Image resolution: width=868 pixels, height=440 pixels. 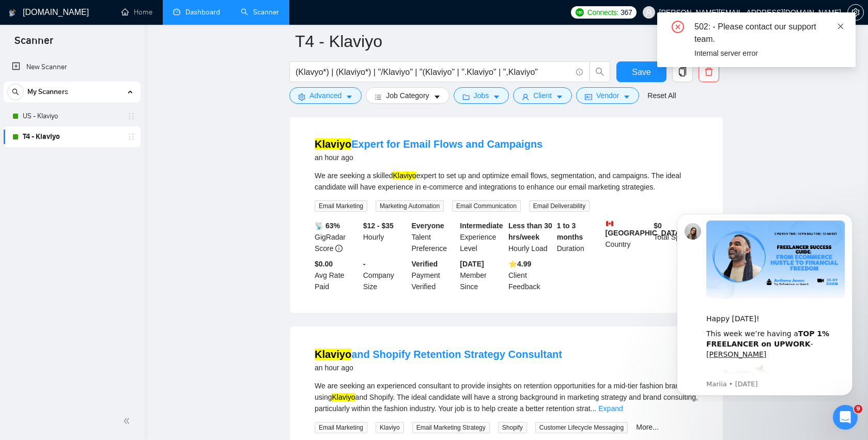 I want to click on a: Reset All, so click(x=661, y=95).